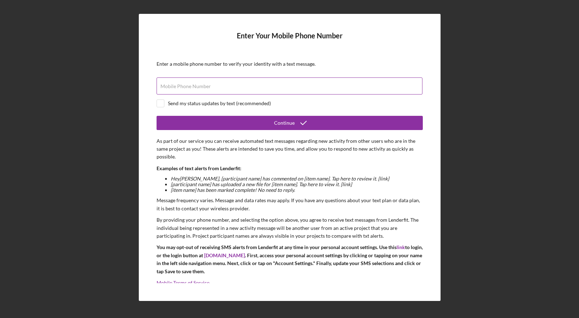  What do you see at coordinates (284, 123) in the screenshot?
I see `div: Continue` at bounding box center [284, 123].